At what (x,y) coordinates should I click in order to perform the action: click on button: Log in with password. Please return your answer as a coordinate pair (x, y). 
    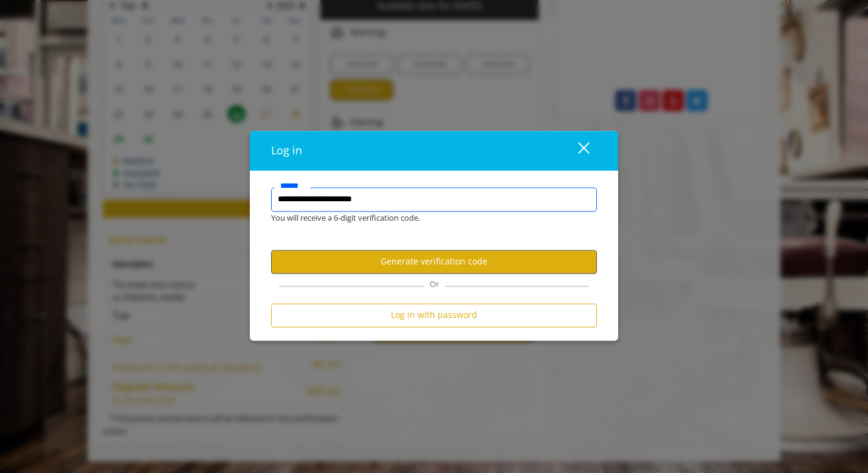
    Looking at the image, I should click on (434, 315).